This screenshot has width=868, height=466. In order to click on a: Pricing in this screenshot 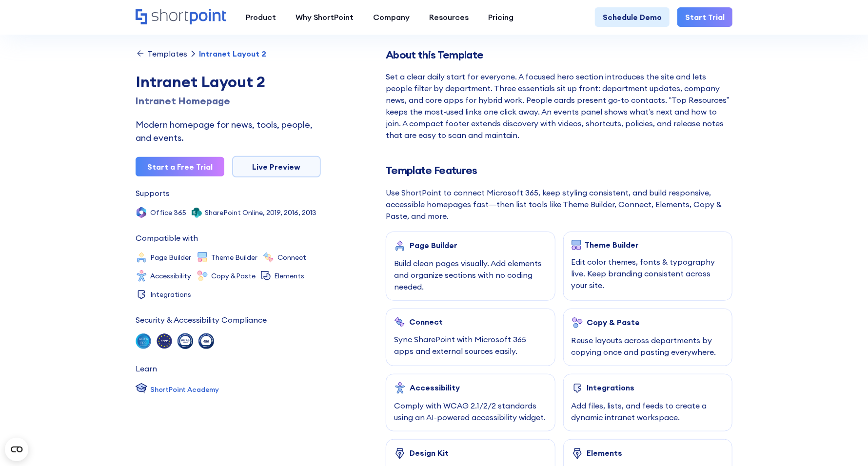, I will do `click(501, 17)`.